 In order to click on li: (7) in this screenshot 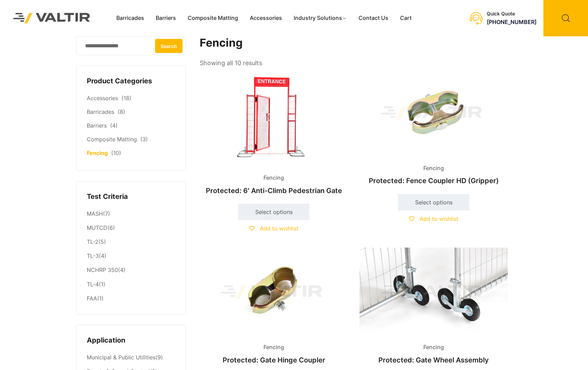, I will do `click(131, 214)`.